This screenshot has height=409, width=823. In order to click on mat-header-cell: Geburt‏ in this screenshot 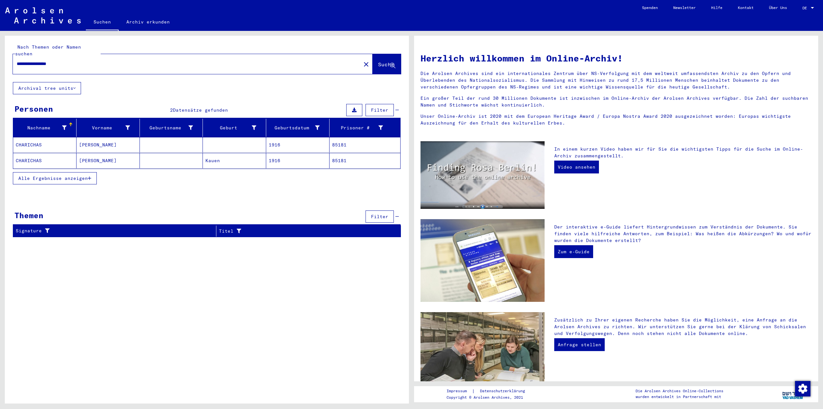, I will do `click(234, 128)`.